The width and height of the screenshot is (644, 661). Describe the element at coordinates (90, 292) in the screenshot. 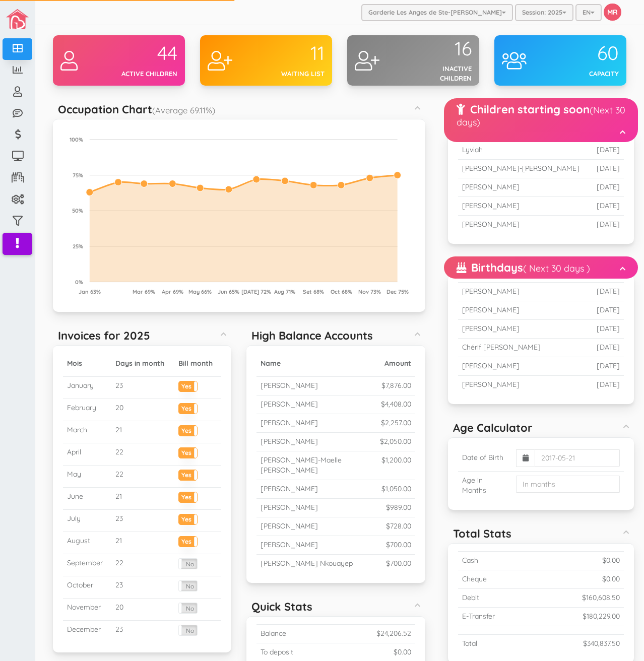

I see `tspan: Jan 63%` at that location.